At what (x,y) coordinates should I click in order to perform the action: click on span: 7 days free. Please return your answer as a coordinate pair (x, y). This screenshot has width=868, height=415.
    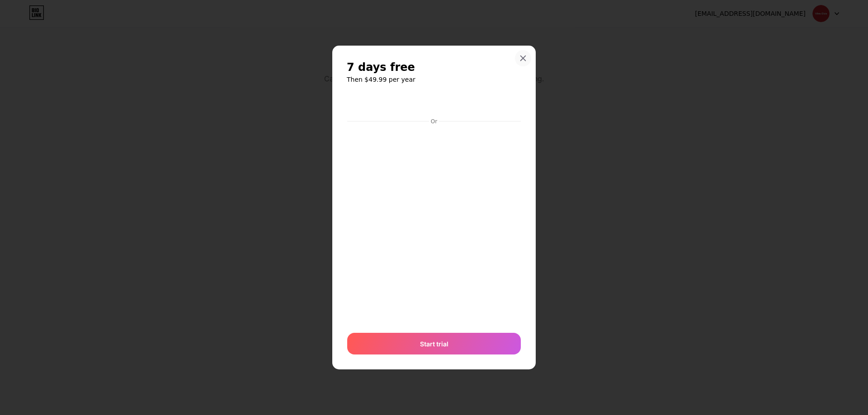
    Looking at the image, I should click on (381, 67).